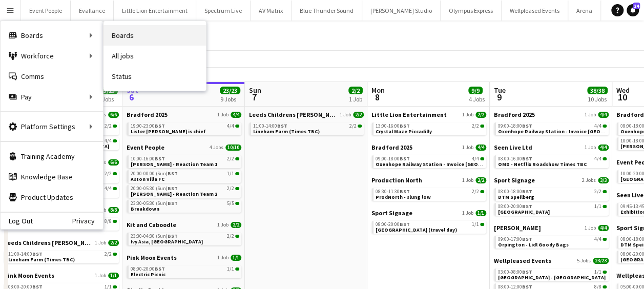 Image resolution: width=644 pixels, height=289 pixels. What do you see at coordinates (115, 221) in the screenshot?
I see `span: 8/8` at bounding box center [115, 221].